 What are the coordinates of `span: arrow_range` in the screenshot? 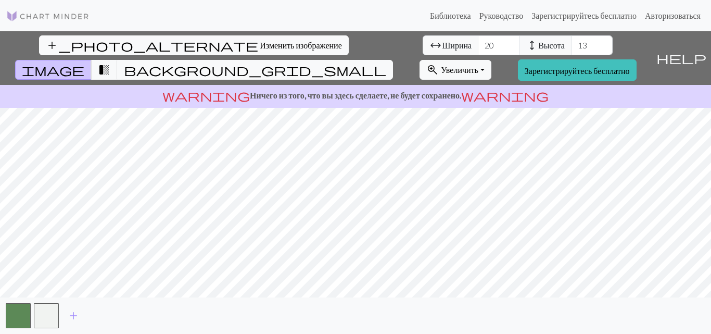 It's located at (436, 45).